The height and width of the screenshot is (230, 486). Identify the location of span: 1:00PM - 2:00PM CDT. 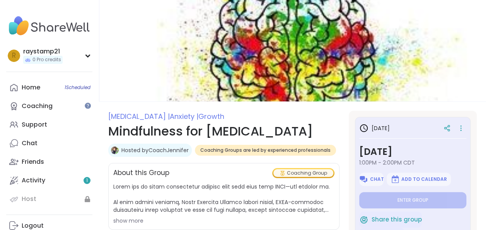
(413, 162).